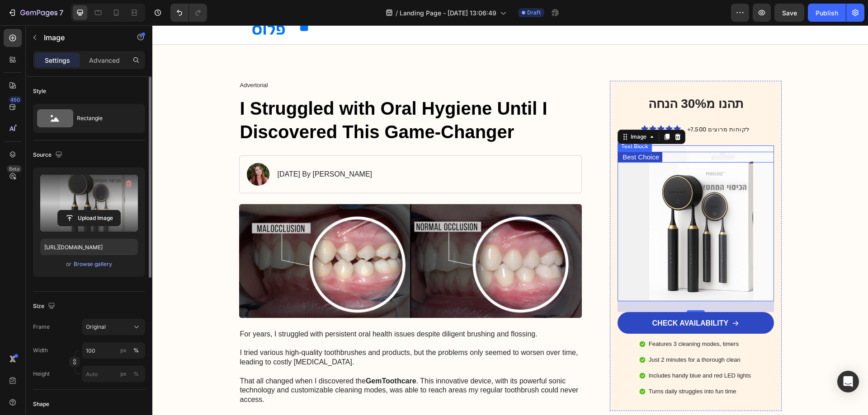  What do you see at coordinates (89, 247) in the screenshot?
I see `input: https://example.com/image.jpg` at bounding box center [89, 247].